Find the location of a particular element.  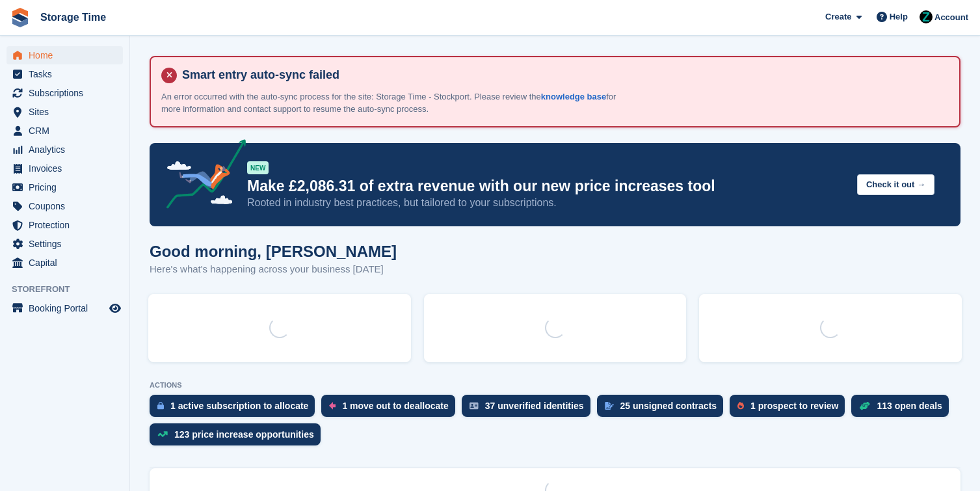

a: Storage Time is located at coordinates (73, 17).